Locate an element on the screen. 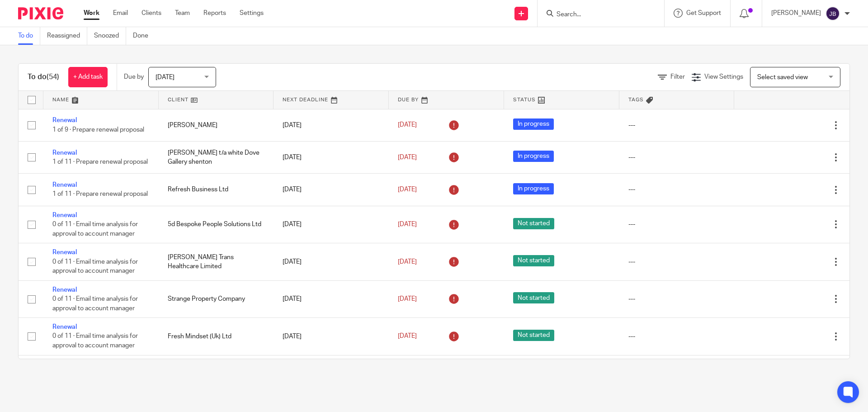  p: Due by is located at coordinates (134, 77).